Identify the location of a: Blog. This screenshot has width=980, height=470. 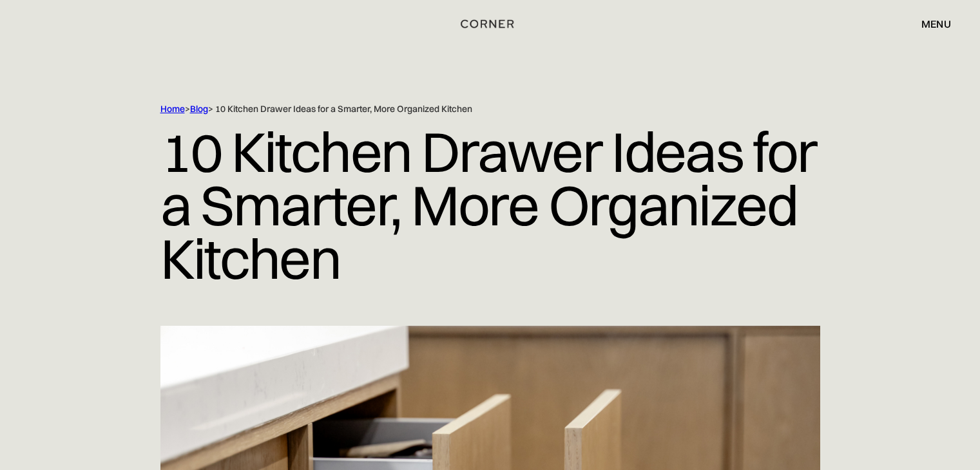
(199, 109).